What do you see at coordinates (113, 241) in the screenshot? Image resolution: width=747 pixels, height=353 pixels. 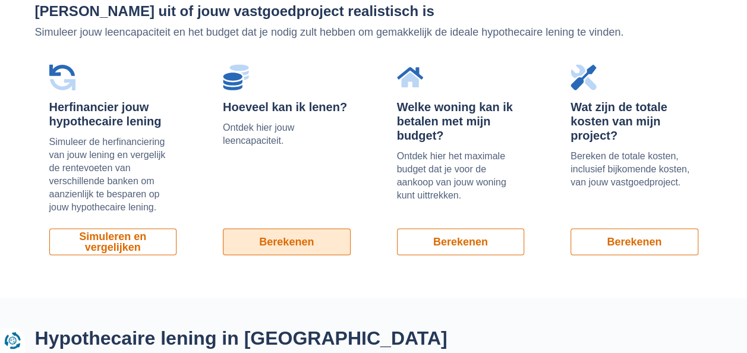 I see `a: Simuleren en vergelijken` at bounding box center [113, 241].